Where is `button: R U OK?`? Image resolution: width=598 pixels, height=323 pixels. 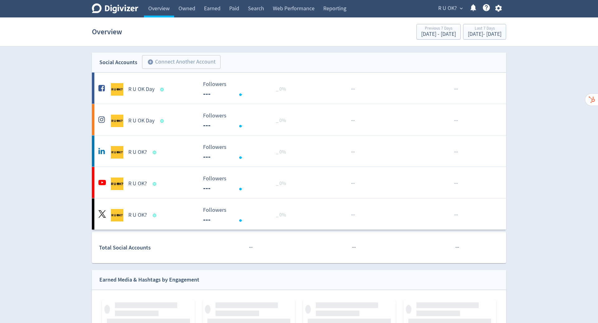 button: R U OK? is located at coordinates (450, 8).